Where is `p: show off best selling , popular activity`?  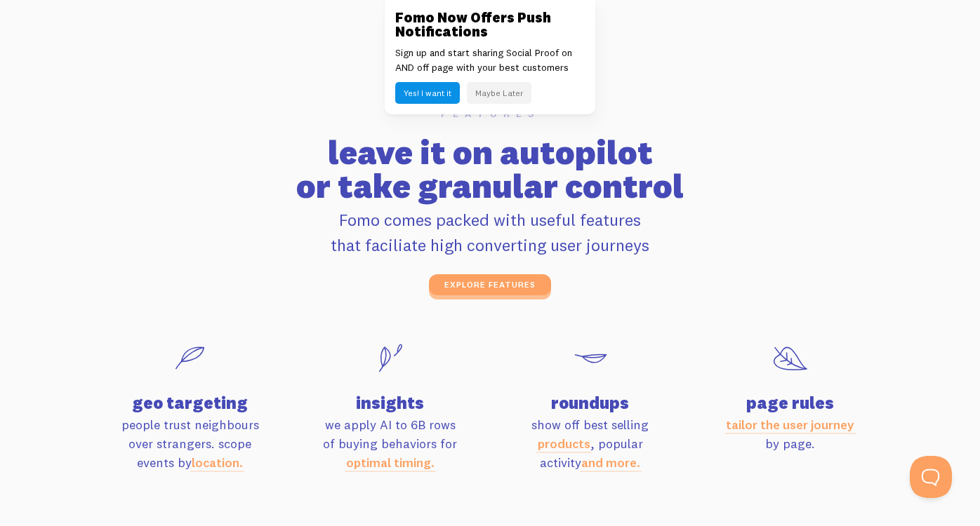
p: show off best selling , popular activity is located at coordinates (590, 443).